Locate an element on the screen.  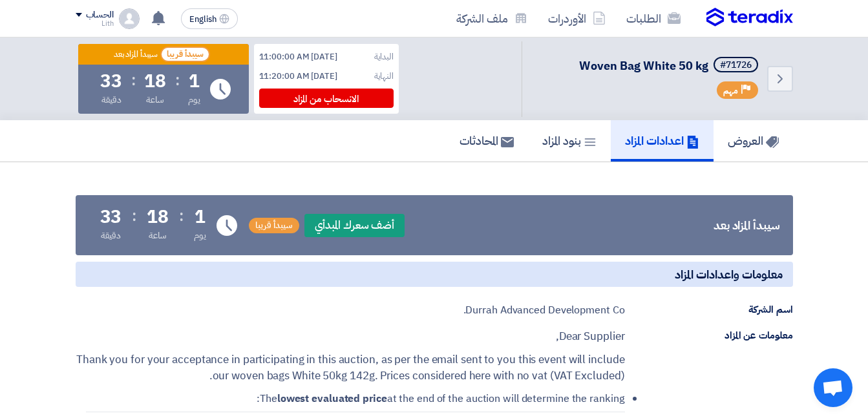
a: المحادثات is located at coordinates (486, 141).